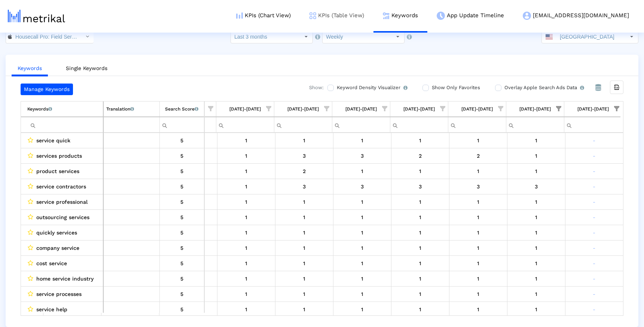  What do you see at coordinates (501, 108) in the screenshot?
I see `span: Show filter options for column '08/31/25-09/06/25'` at bounding box center [501, 108].